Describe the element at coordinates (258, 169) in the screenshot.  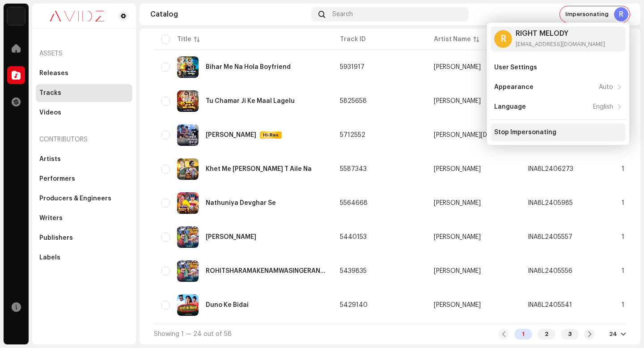
I see `div: Khet Me Bolaini T Aile Na` at that location.